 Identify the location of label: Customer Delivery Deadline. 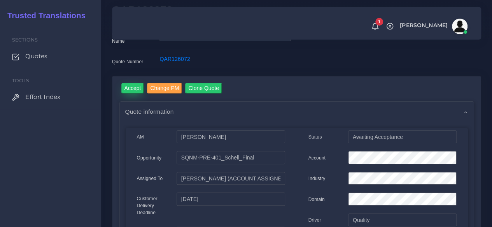
(151, 206).